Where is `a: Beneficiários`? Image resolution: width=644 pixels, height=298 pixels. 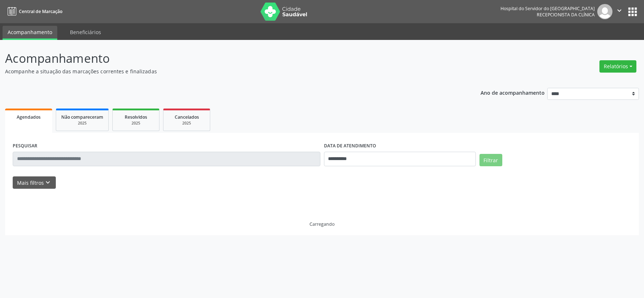
a: Beneficiários is located at coordinates (85, 32).